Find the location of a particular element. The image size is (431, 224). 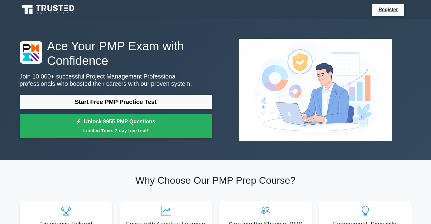

img: Project Management Professional Preview is located at coordinates (316, 90).